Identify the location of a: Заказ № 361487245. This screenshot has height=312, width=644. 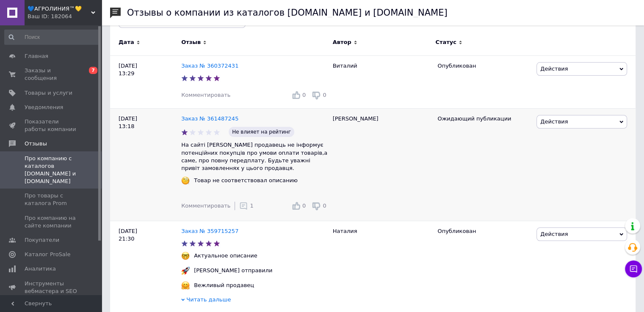
(209, 118).